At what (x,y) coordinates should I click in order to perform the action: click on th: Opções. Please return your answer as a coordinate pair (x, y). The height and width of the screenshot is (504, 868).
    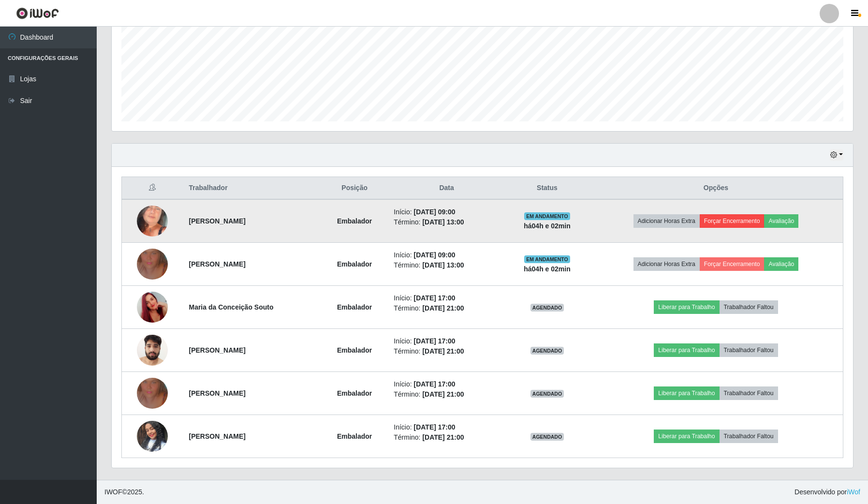
    Looking at the image, I should click on (716, 188).